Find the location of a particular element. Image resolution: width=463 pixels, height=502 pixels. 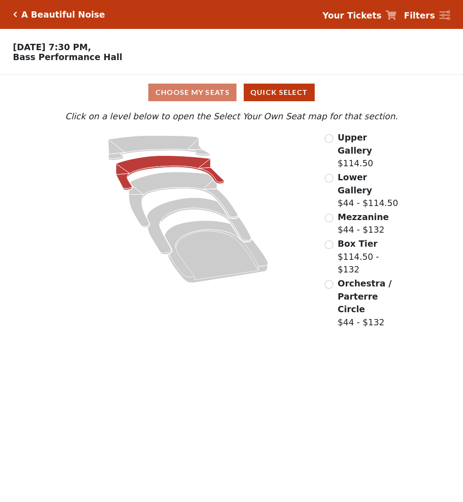

path: Lower Gallery - Seats Available: 43 is located at coordinates (170, 173).